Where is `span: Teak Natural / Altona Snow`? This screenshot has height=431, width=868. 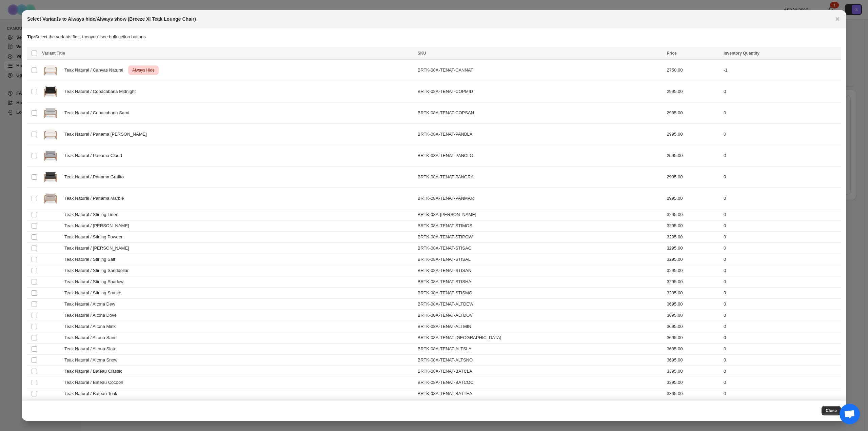 span: Teak Natural / Altona Snow is located at coordinates (92, 360).